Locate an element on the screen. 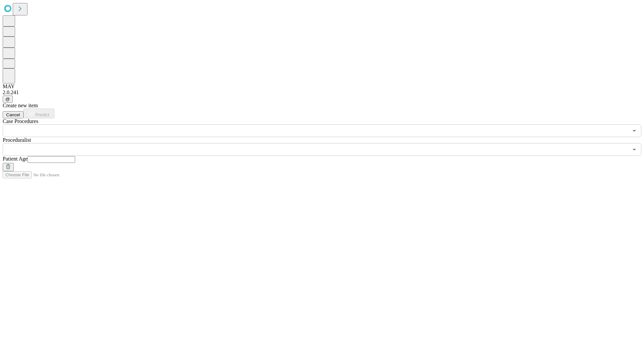 This screenshot has height=362, width=644. span: Proceduralist is located at coordinates (17, 140).